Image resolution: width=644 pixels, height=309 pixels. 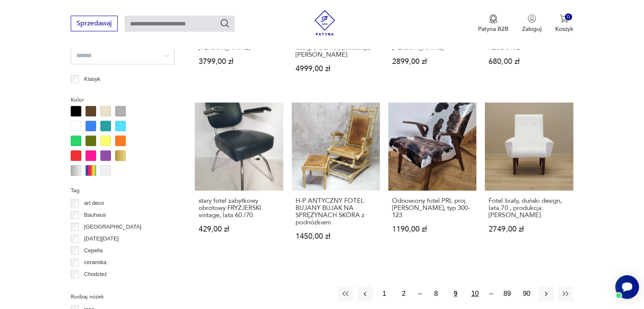 I want to click on p: Bauhaus, so click(x=95, y=215).